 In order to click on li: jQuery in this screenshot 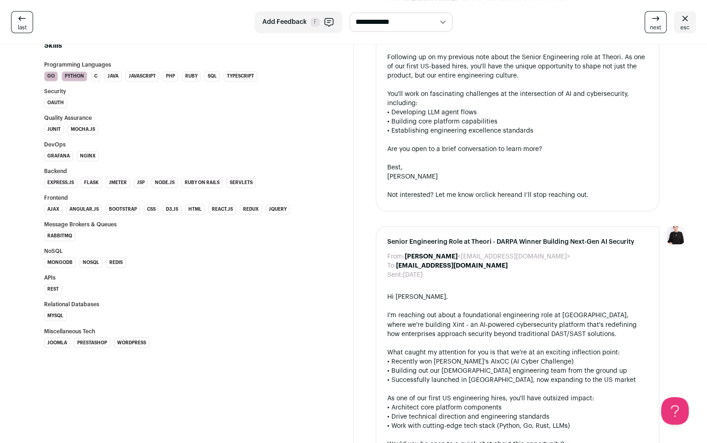, I will do `click(277, 209)`.